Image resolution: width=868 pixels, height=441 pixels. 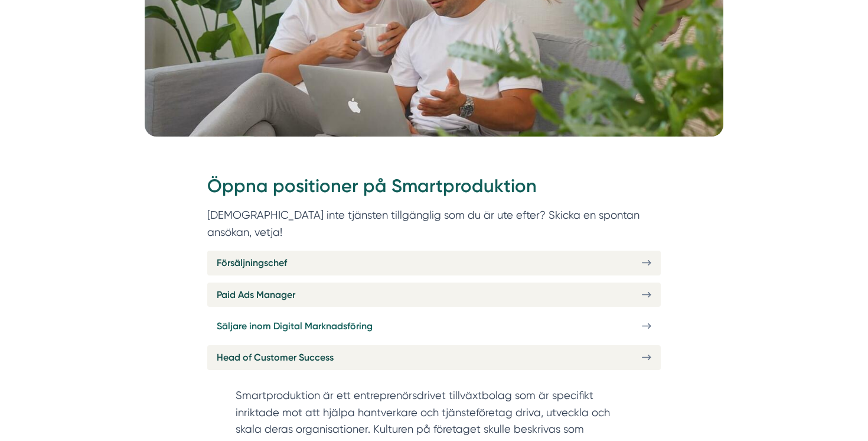 I want to click on a: Paid Ads Manager, so click(x=434, y=294).